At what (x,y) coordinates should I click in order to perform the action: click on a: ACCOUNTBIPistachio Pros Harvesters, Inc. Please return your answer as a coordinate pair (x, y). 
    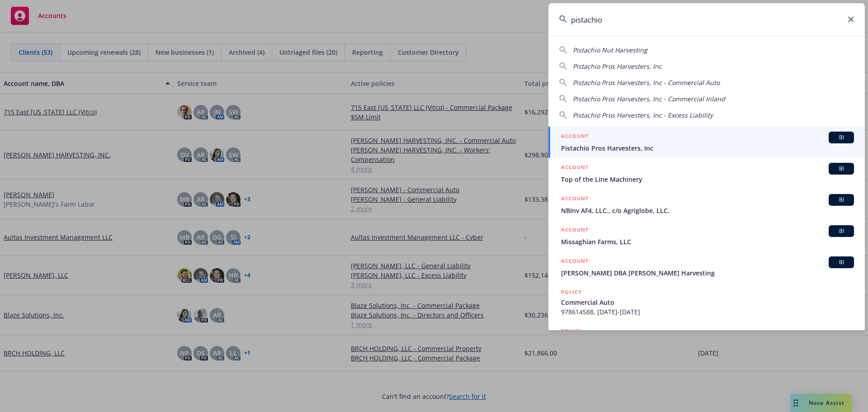
    Looking at the image, I should click on (707, 142).